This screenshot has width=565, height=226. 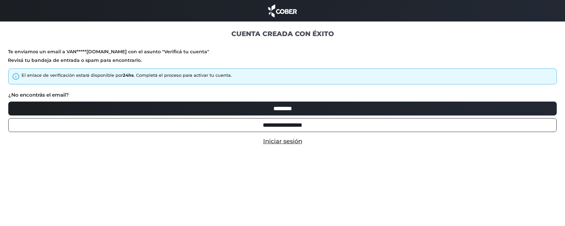 I want to click on div: El enlace de verificación estará disponible por . Completá el proceso para activar tu cuenta., so click(x=126, y=75).